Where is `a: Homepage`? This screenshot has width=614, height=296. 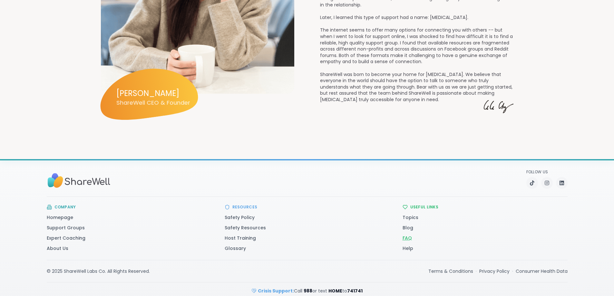 a: Homepage is located at coordinates (60, 217).